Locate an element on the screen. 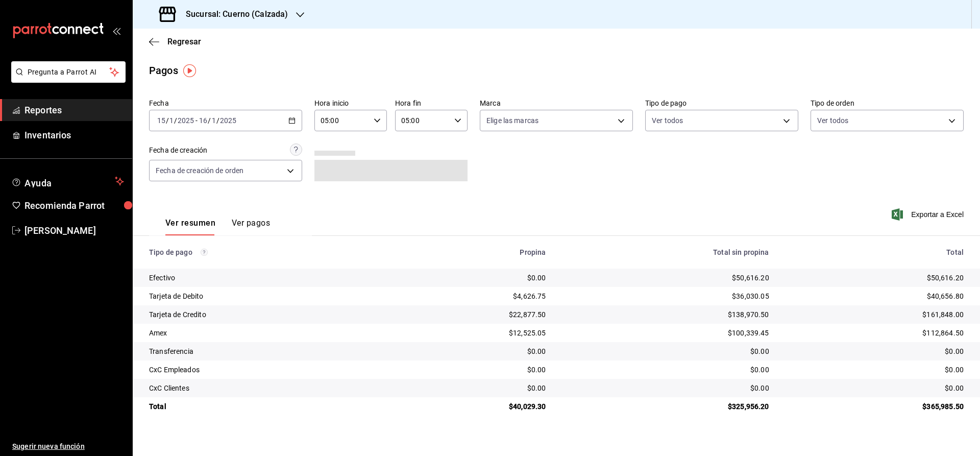 Image resolution: width=980 pixels, height=456 pixels. h3: Sucursal: Cuerno (Calzada) is located at coordinates (233, 14).